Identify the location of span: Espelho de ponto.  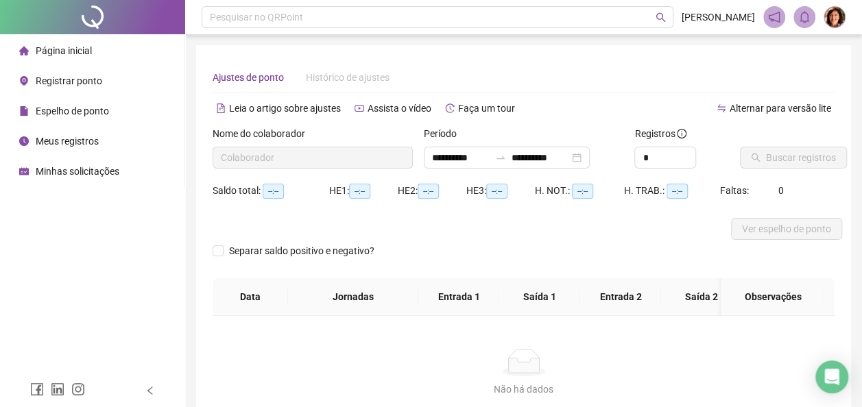
(72, 111).